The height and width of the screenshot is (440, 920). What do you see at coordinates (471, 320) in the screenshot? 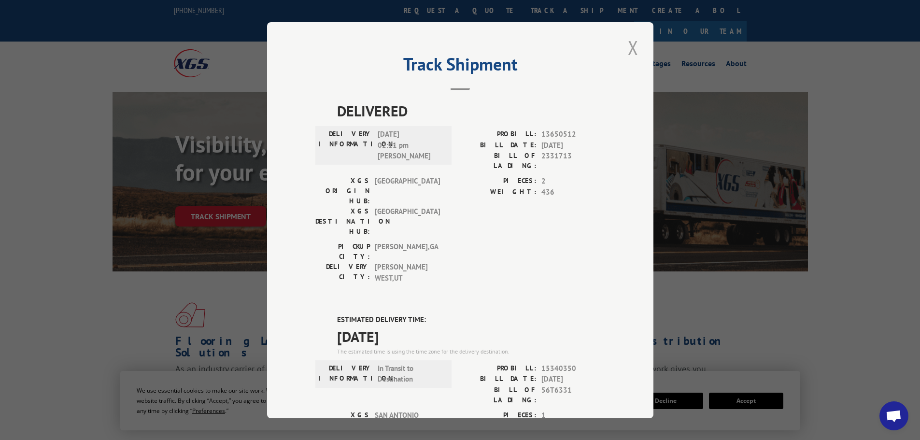
I see `label: ESTIMATED DELIVERY TIME:` at bounding box center [471, 320].